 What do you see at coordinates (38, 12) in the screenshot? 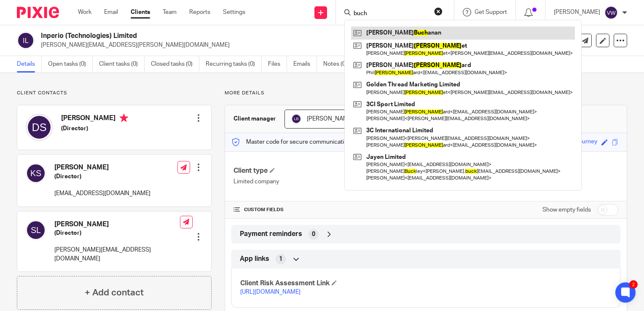
I see `img: Pixie` at bounding box center [38, 12].